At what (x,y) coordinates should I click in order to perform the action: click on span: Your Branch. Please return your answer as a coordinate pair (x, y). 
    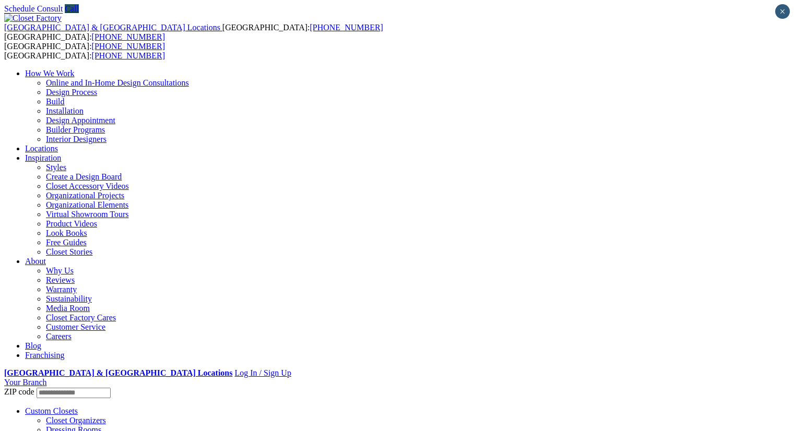
    Looking at the image, I should click on (25, 382).